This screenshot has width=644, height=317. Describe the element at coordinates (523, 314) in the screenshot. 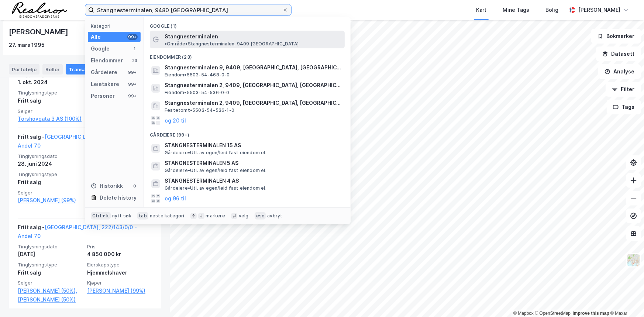

I see `a: Mapbox` at that location.